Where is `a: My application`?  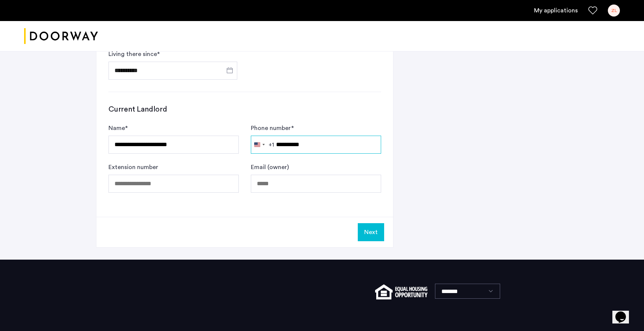
a: My application is located at coordinates (556, 11).